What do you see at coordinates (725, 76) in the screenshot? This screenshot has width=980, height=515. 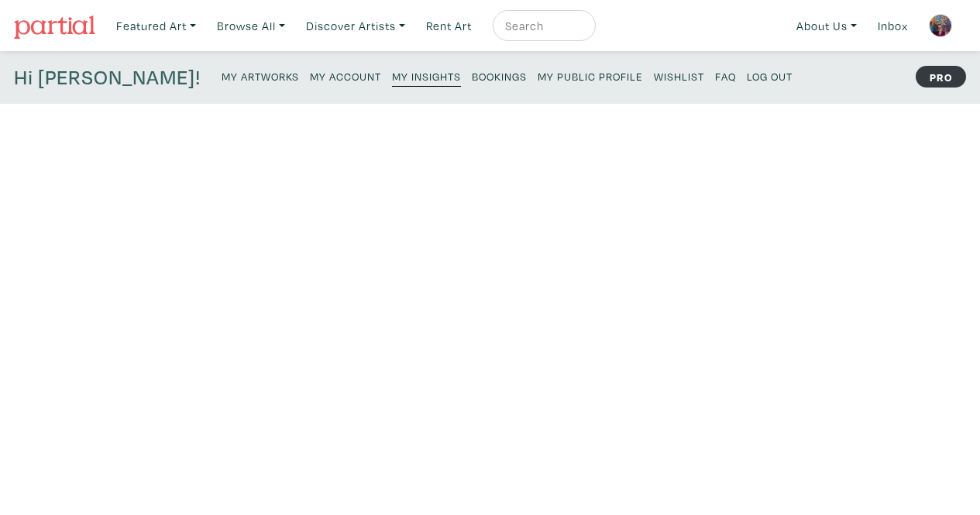 I see `small: FAQ` at bounding box center [725, 76].